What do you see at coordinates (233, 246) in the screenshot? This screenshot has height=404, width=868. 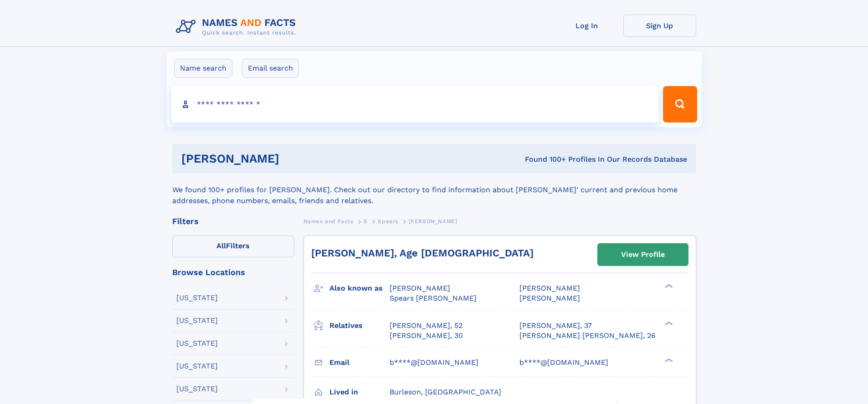 I see `label: Filters` at bounding box center [233, 246].